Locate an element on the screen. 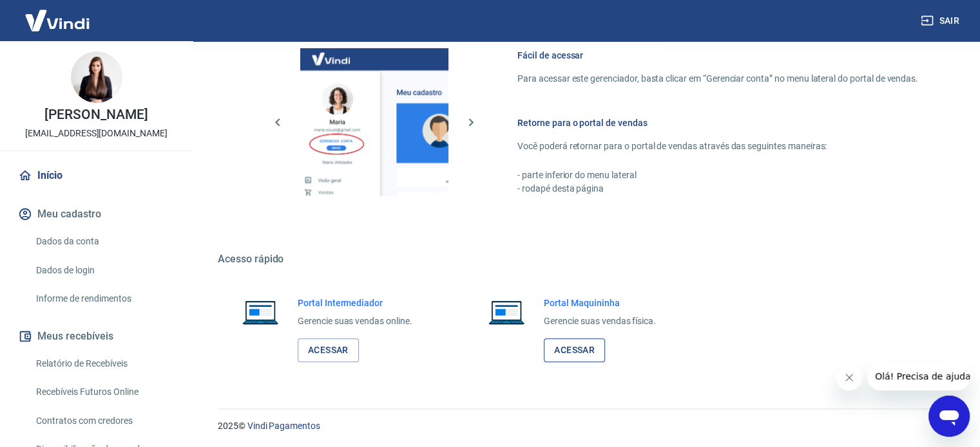 Image resolution: width=980 pixels, height=447 pixels. p: Gerencie suas vendas física. is located at coordinates (600, 321).